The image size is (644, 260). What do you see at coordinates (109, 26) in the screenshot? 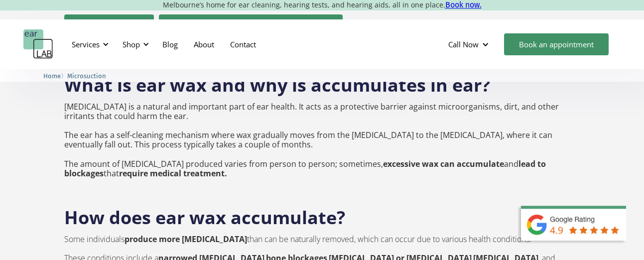
I see `a: Book for an adult` at bounding box center [109, 26].